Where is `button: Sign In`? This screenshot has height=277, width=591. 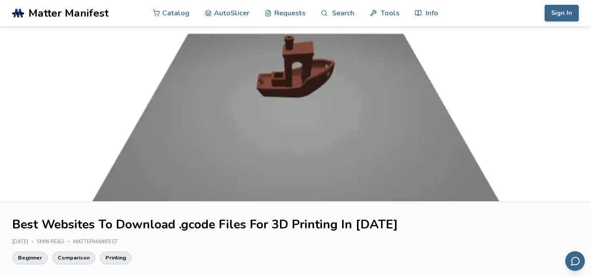 button: Sign In is located at coordinates (562, 13).